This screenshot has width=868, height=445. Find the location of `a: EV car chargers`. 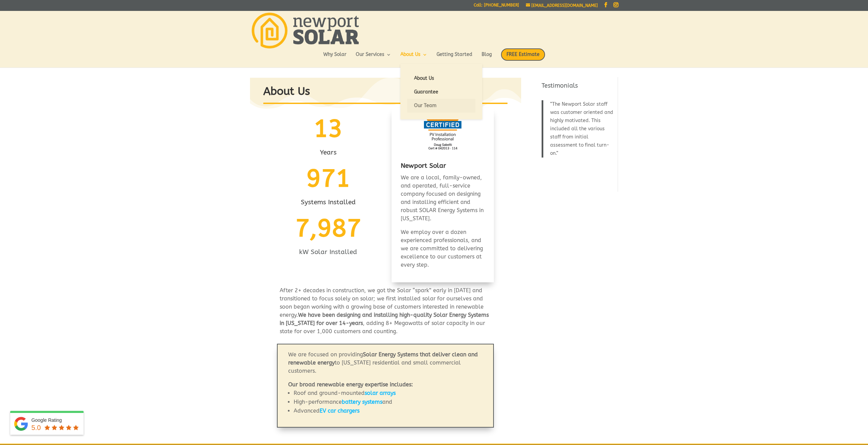

a: EV car chargers is located at coordinates (339, 411).